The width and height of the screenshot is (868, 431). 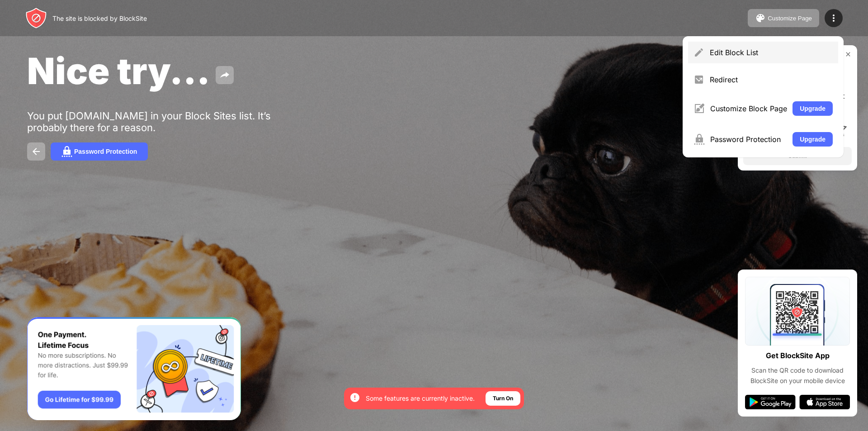 I want to click on img: header-logo.svg, so click(x=36, y=18).